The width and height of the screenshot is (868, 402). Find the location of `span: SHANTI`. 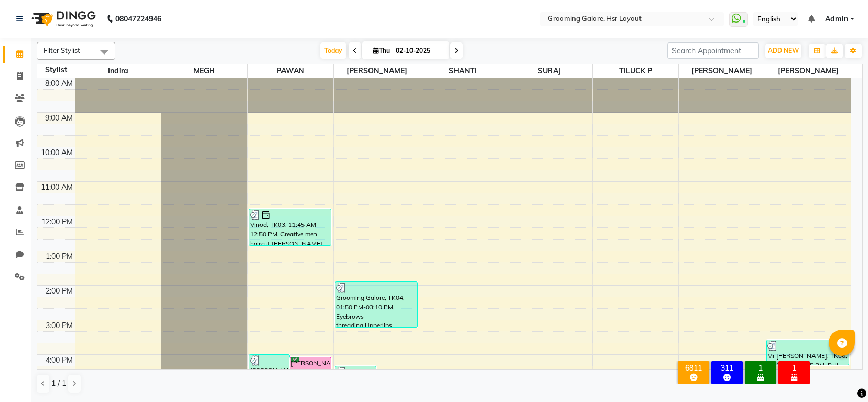

span: SHANTI is located at coordinates (463, 71).